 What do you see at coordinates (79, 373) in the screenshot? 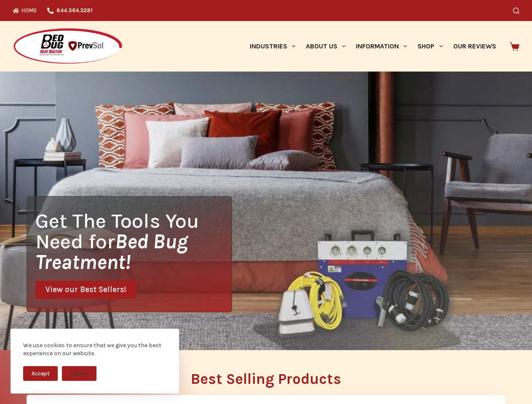
I see `button: Decline` at bounding box center [79, 373].